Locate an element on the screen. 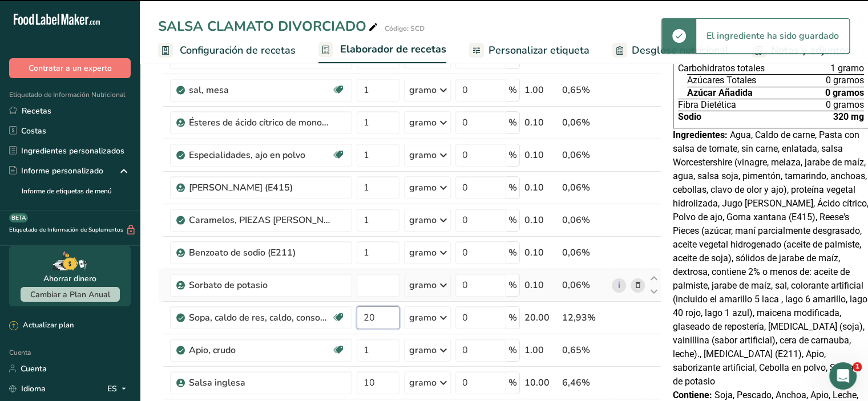  font: 6,46% is located at coordinates (576, 383).